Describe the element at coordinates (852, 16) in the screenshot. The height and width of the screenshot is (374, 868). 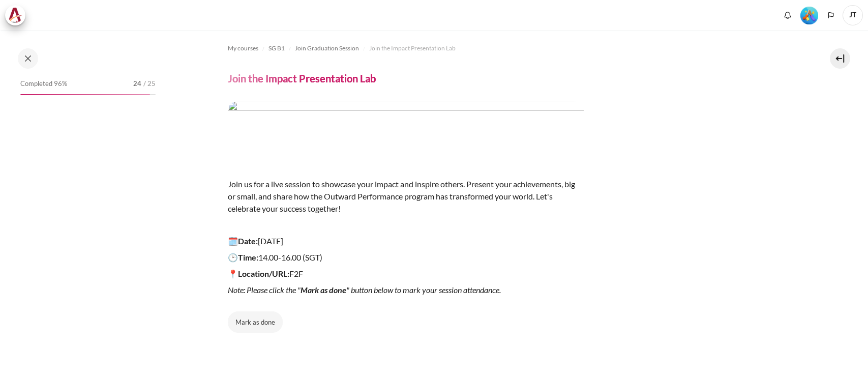
I see `a: User menu` at that location.